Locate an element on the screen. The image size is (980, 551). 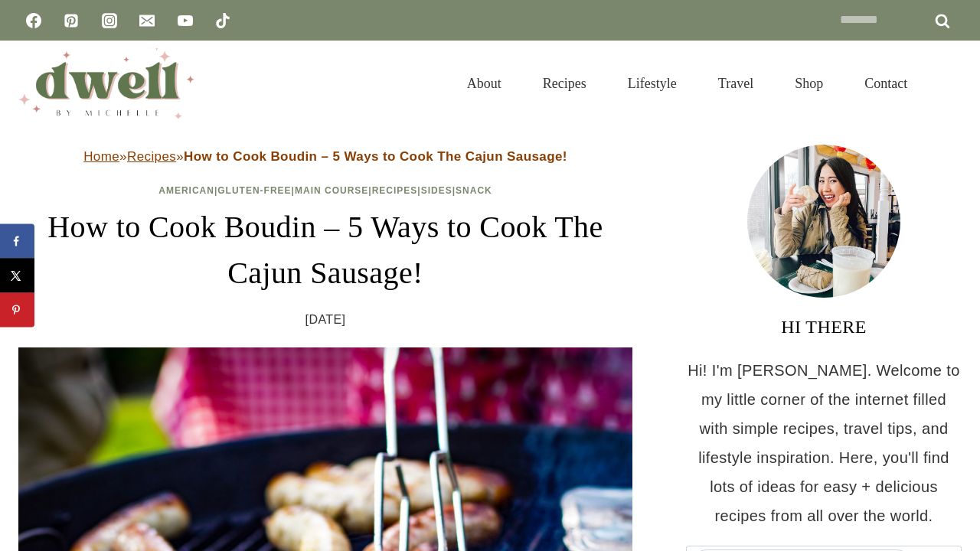
a: Instagram is located at coordinates (110, 20).